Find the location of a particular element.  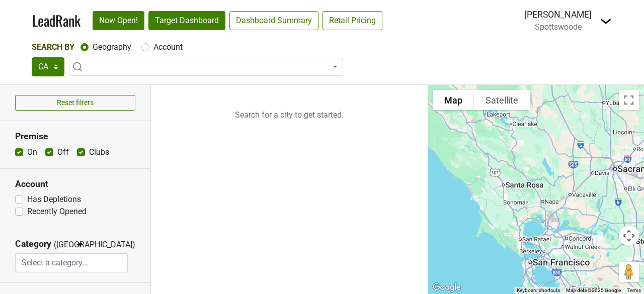

img: Dropdown Menu is located at coordinates (606, 21).